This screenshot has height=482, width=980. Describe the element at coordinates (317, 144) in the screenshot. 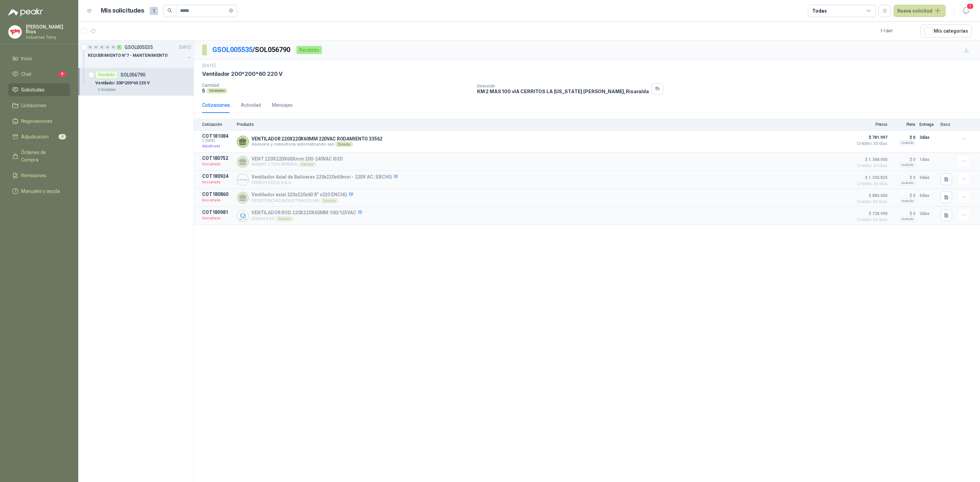

I see `p: Asesoría y consultoria automatizando sas` at that location.